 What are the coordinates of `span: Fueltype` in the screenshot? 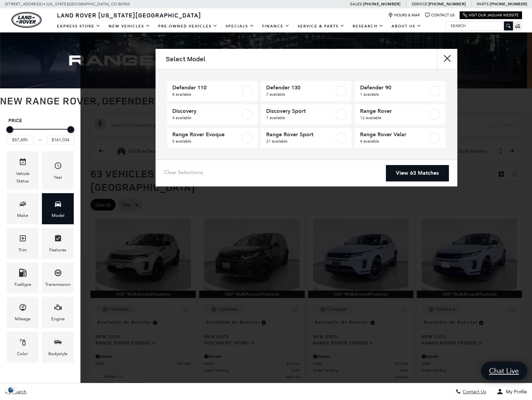 It's located at (23, 274).